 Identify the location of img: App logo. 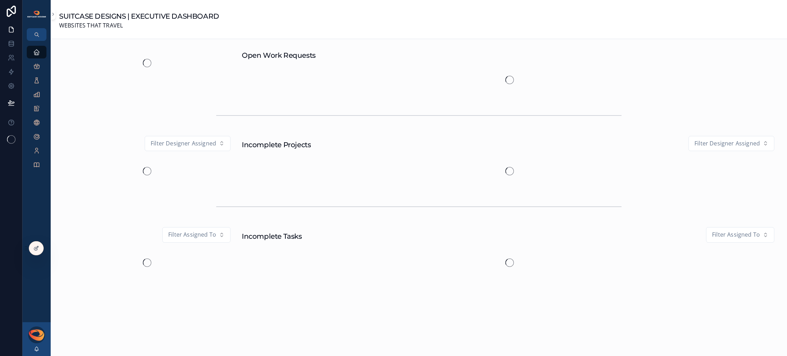
(37, 14).